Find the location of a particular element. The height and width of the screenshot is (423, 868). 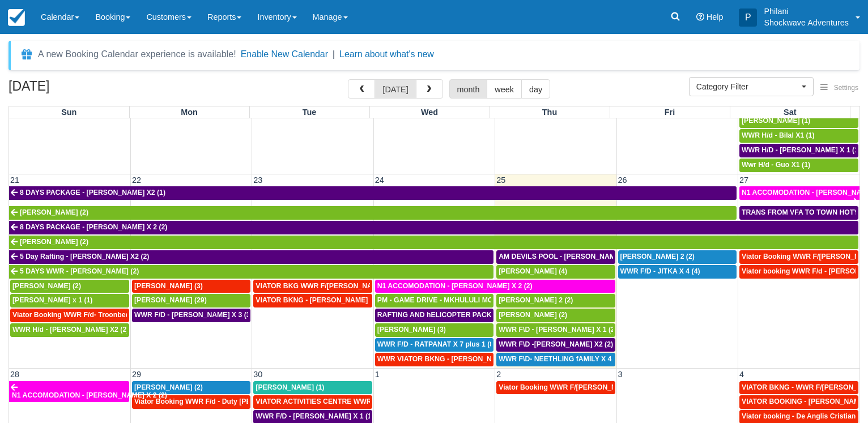

span: Fri is located at coordinates (669, 112).